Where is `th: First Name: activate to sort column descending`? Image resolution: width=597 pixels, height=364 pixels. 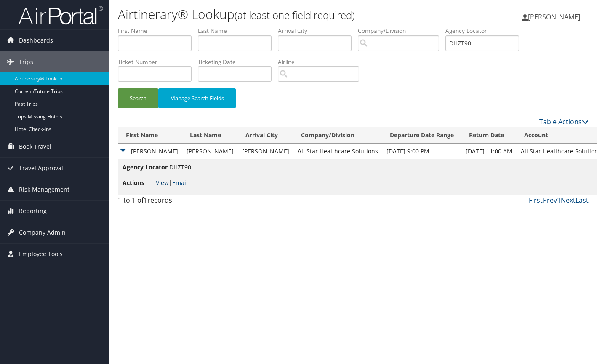 th: First Name: activate to sort column descending is located at coordinates (150, 135).